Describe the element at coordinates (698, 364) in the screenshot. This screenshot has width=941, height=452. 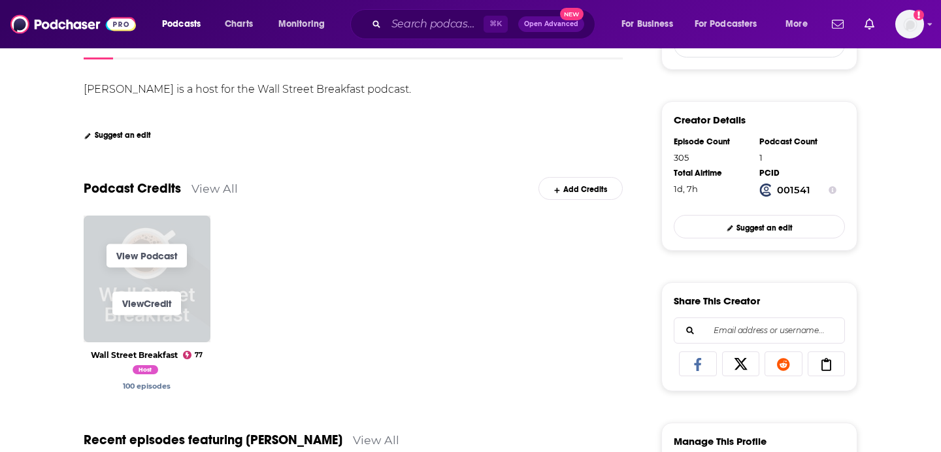
I see `a: Share on Facebook` at that location.